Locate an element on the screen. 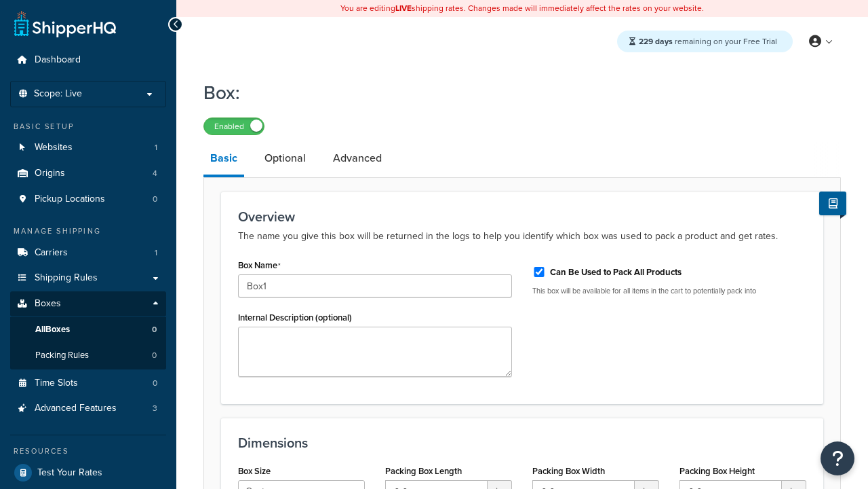 The width and height of the screenshot is (868, 489). span: Test Your Rates is located at coordinates (70, 472).